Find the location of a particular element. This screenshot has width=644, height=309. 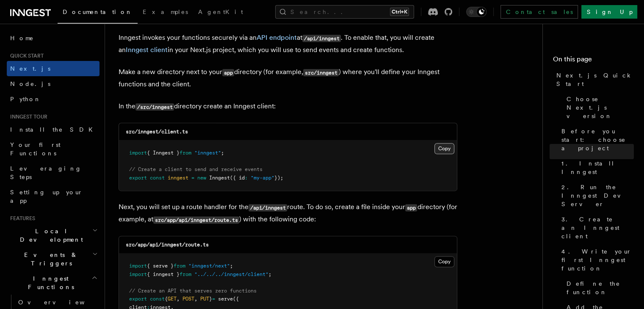

span: Documentation is located at coordinates (98, 12).